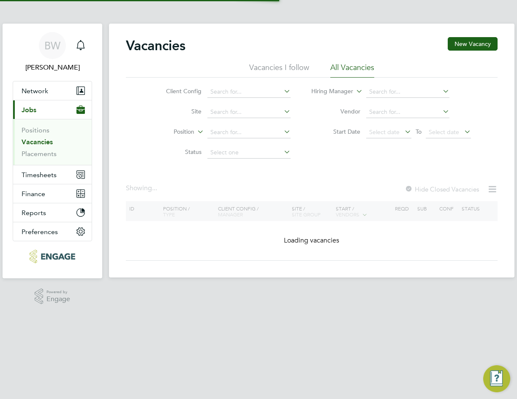 This screenshot has width=517, height=399. What do you see at coordinates (29, 110) in the screenshot?
I see `span: Jobs` at bounding box center [29, 110].